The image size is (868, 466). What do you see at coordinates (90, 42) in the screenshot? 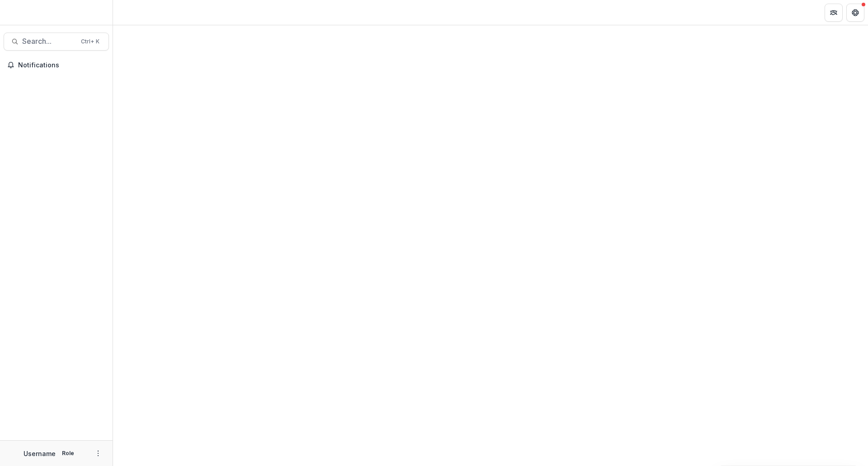
I see `div: Ctrl + K` at bounding box center [90, 42].